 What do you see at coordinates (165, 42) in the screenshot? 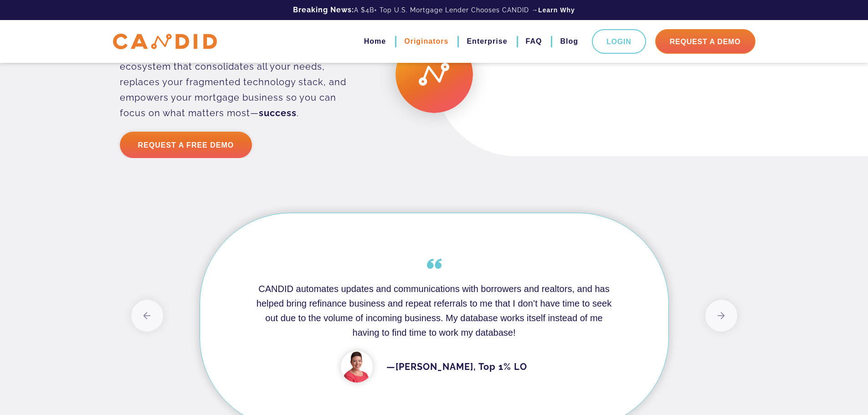
I see `img: CANDID APP` at bounding box center [165, 42].